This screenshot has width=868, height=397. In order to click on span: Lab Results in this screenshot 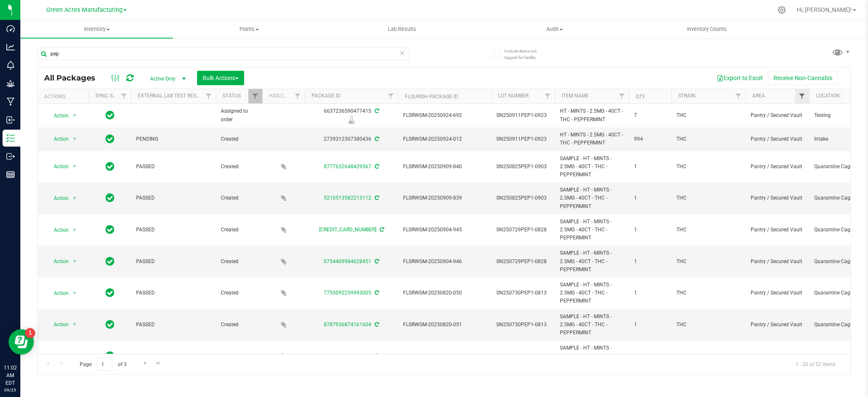, I will do `click(402, 29)`.